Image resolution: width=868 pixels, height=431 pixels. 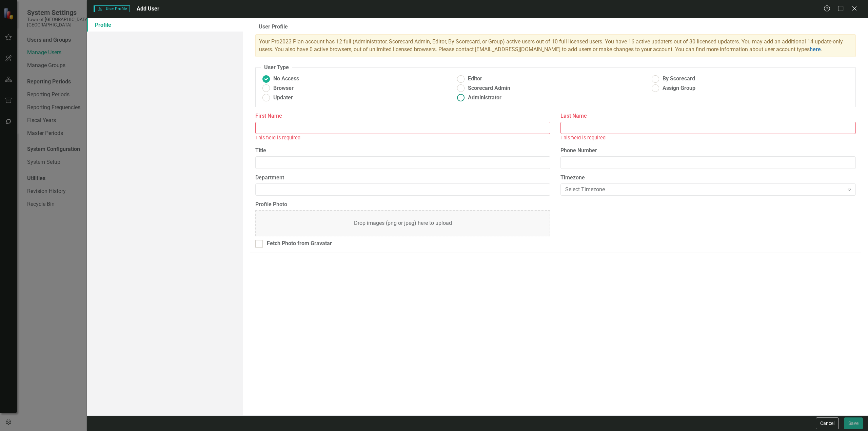 What do you see at coordinates (552, 46) in the screenshot?
I see `span: Your Pro2023 Plan account has 12 full (Administrator, Scorecard Admin, Editor, By Scorecard, or G...` at bounding box center [552, 46].